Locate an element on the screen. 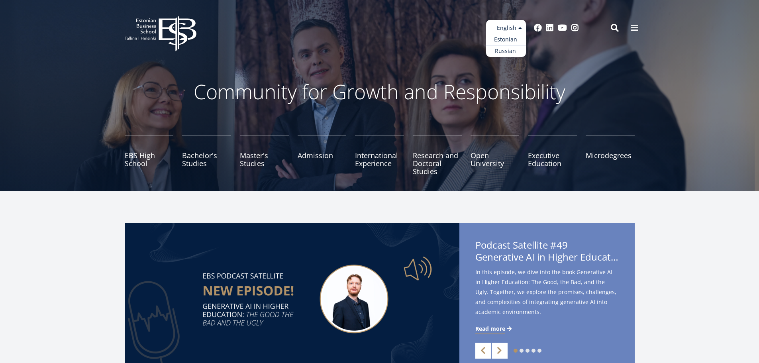 The width and height of the screenshot is (759, 363). a: Youtube is located at coordinates (562, 28).